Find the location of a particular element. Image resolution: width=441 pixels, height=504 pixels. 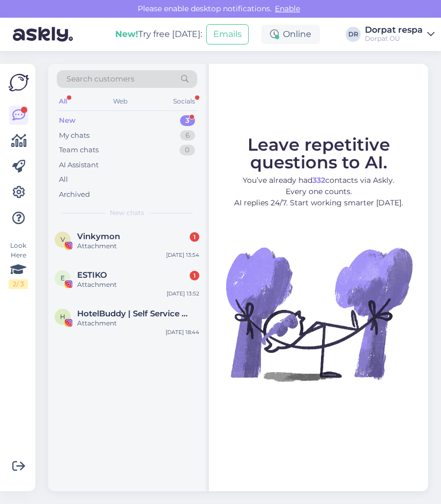

div: AI Assistant is located at coordinates (79, 165).